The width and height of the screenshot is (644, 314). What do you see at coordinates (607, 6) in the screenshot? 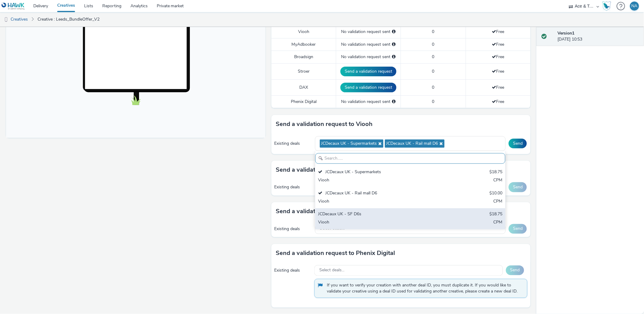
I see `div: Hawk Academy` at bounding box center [607, 6].